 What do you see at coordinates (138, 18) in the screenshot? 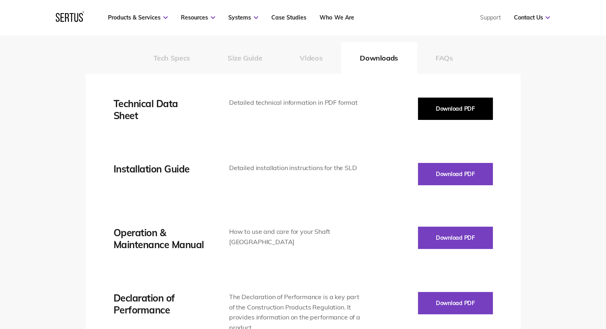
I see `a: Products & Services` at bounding box center [138, 18].